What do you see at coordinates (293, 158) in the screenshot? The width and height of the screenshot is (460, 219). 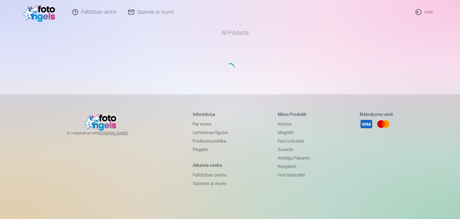 I see `a: Atslēgu piekariņi` at bounding box center [293, 158].